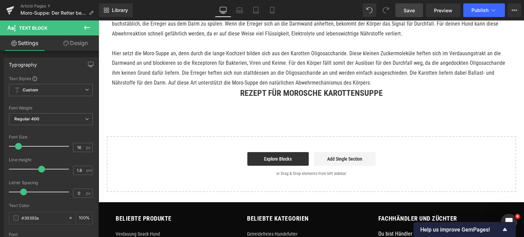 The width and height of the screenshot is (524, 237). I want to click on a: Desktop, so click(223, 10).